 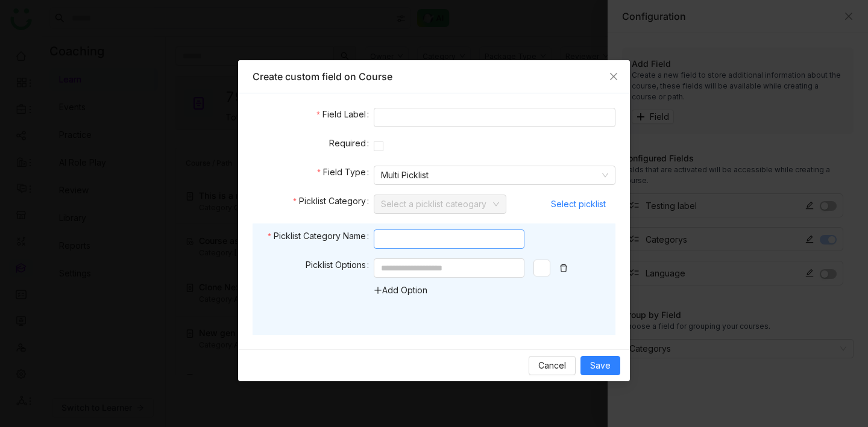 What do you see at coordinates (434, 77) in the screenshot?
I see `div: Create custom field on Course` at bounding box center [434, 77].